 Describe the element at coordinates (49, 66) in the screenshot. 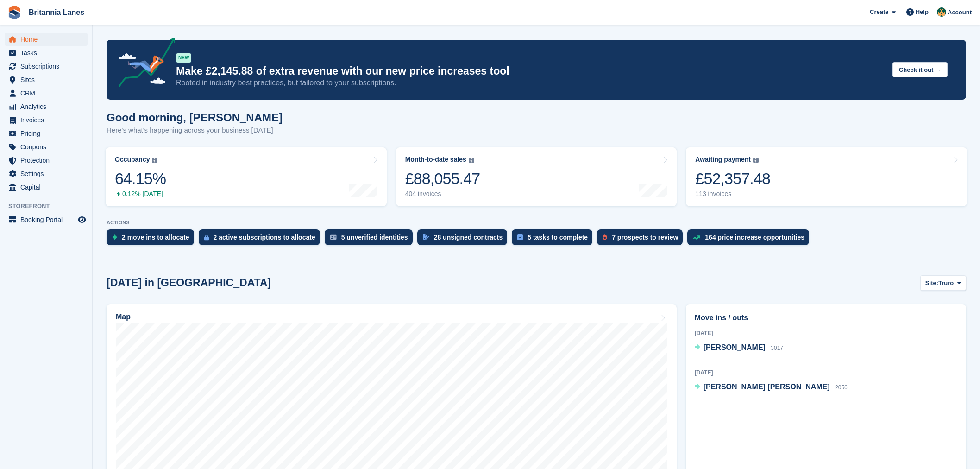

I see `span: Subscriptions` at that location.